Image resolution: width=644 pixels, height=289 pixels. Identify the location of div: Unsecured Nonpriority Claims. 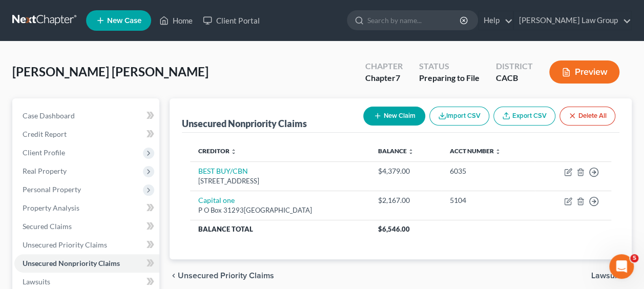
(245, 124).